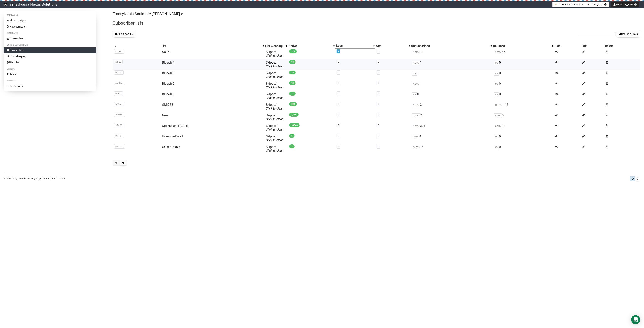 This screenshot has width=644, height=328. What do you see at coordinates (50, 62) in the screenshot?
I see `a: Blacklist` at bounding box center [50, 62].